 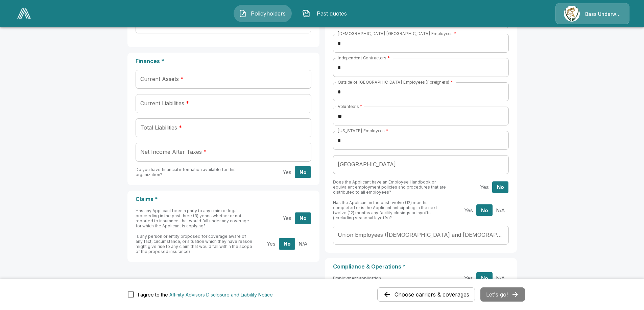 What do you see at coordinates (224, 199) in the screenshot?
I see `p: Claims *` at bounding box center [224, 199].